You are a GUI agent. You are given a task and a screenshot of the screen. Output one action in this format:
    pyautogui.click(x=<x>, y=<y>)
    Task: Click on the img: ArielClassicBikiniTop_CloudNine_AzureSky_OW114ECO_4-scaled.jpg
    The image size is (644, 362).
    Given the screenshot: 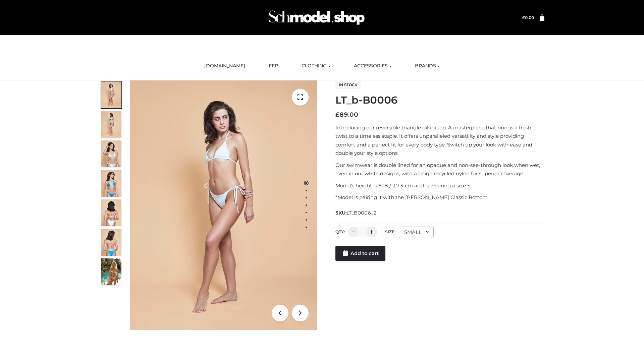 What is the action you would take?
    pyautogui.click(x=111, y=183)
    